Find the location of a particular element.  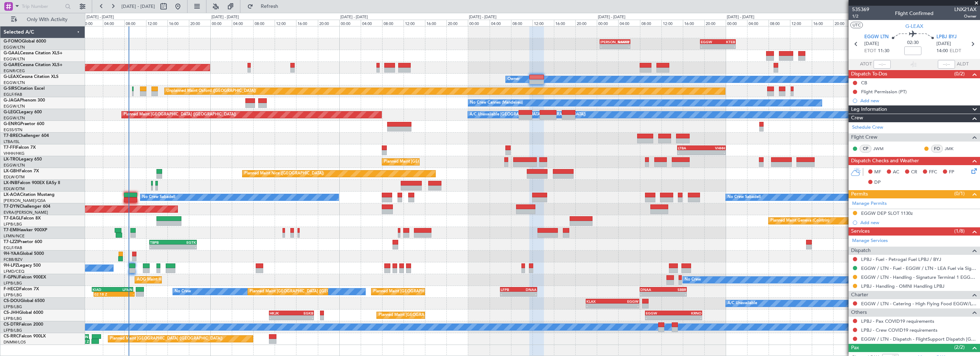

div: CB is located at coordinates (864, 83).